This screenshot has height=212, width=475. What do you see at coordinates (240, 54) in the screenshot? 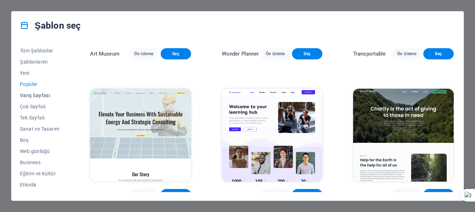
I see `p: Wonder Planner` at bounding box center [240, 54].